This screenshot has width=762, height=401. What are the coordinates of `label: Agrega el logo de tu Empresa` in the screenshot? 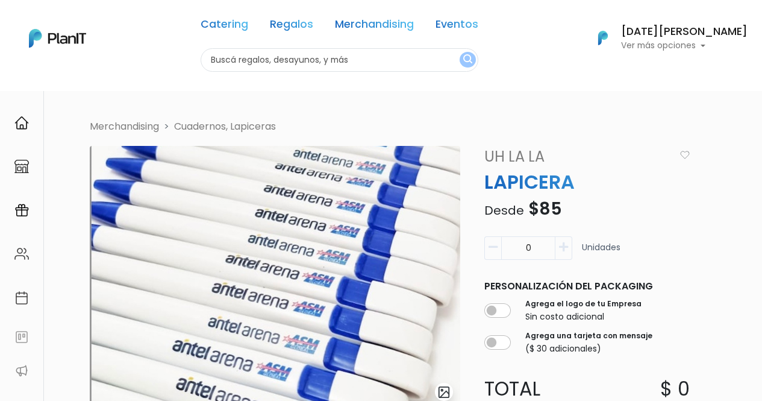 It's located at (583, 304).